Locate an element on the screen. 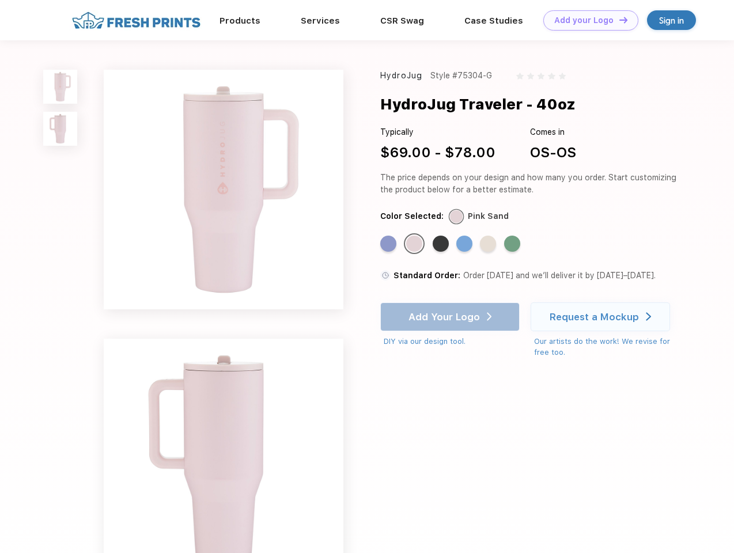 The image size is (734, 553). div: Sign in is located at coordinates (671, 20).